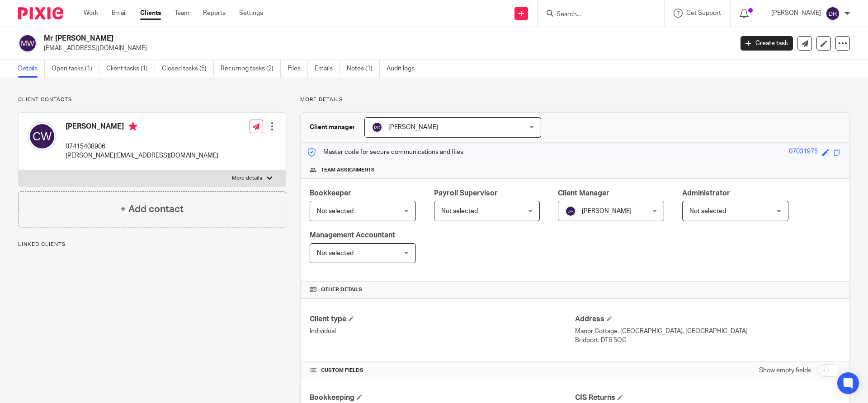 This screenshot has width=868, height=403. Describe the element at coordinates (330, 193) in the screenshot. I see `span: Bookkeeper` at that location.